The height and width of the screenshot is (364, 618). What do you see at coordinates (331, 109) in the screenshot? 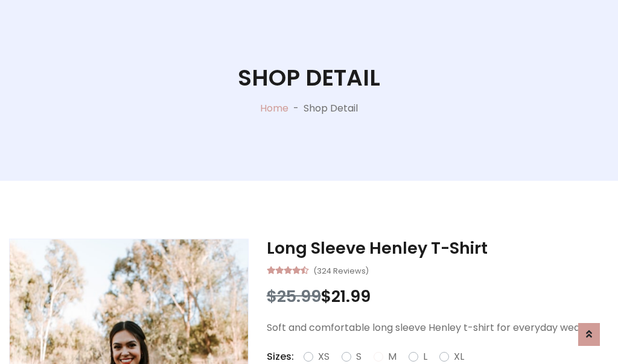
I see `p: Shop Detail` at bounding box center [331, 109].